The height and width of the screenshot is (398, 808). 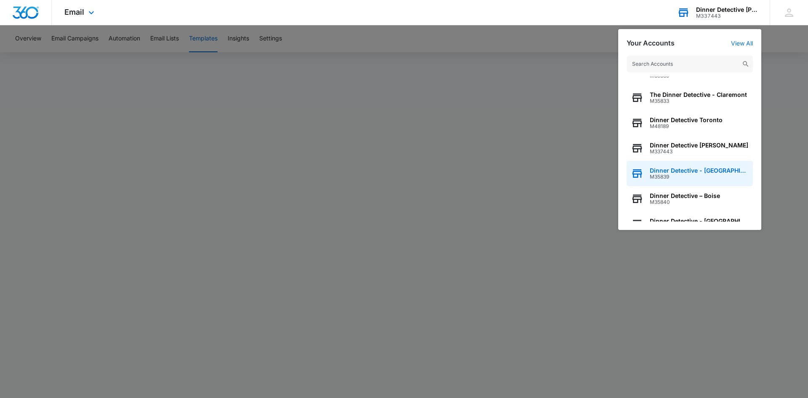 I want to click on h2: Your Accounts, so click(x=650, y=43).